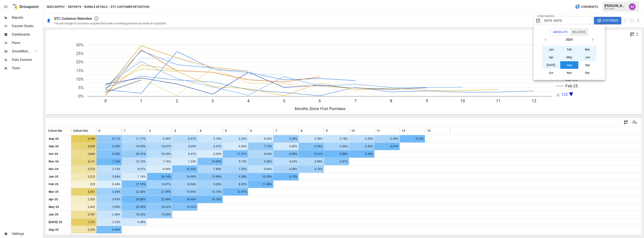 The height and width of the screenshot is (238, 644). Describe the element at coordinates (551, 49) in the screenshot. I see `button: Jan` at that location.